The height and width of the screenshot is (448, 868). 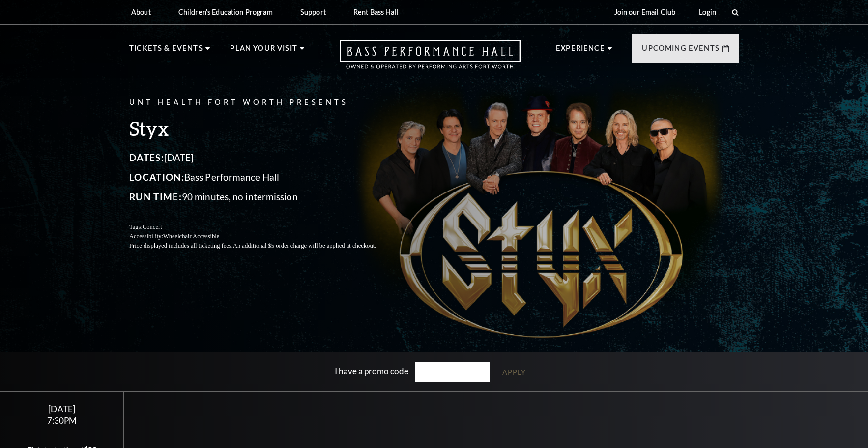 What do you see at coordinates (191, 236) in the screenshot?
I see `span: Wheelchair Accessible` at bounding box center [191, 236].